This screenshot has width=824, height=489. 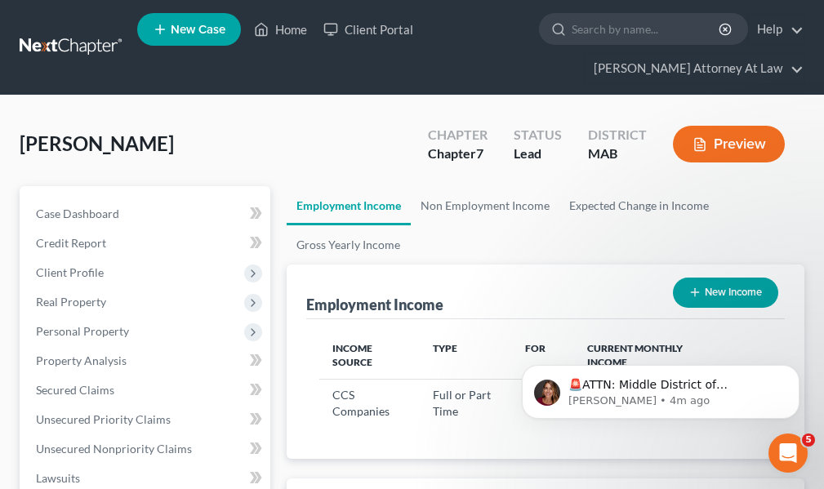 What do you see at coordinates (361, 403) in the screenshot?
I see `span: CCS Companies` at bounding box center [361, 403].